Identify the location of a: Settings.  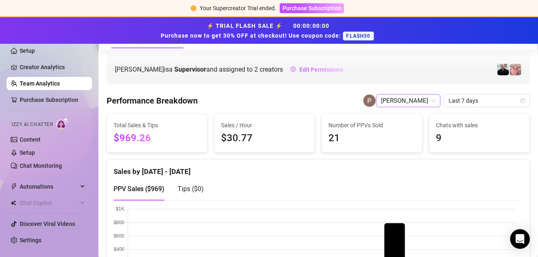
(30, 241).